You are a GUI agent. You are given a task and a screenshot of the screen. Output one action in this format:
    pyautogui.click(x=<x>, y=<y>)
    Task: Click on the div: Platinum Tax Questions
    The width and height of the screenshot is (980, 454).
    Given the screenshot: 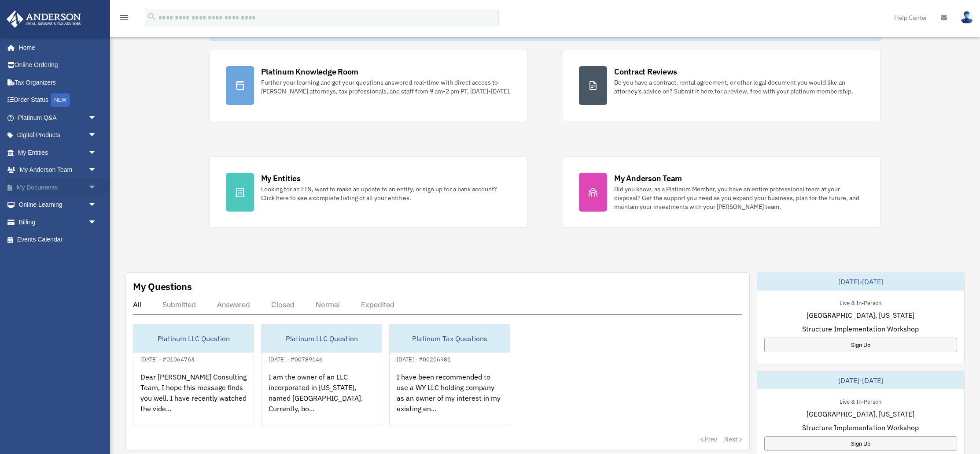 What is the action you would take?
    pyautogui.click(x=449, y=339)
    